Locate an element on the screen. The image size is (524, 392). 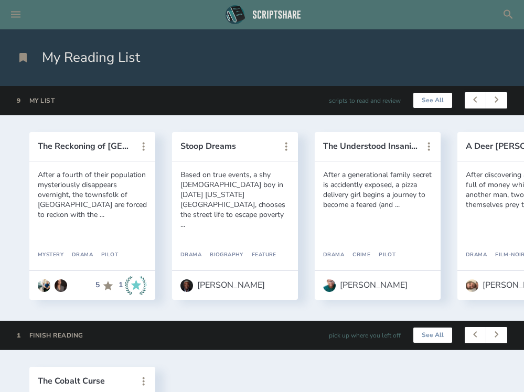
div: Finish Reading is located at coordinates (56, 335).